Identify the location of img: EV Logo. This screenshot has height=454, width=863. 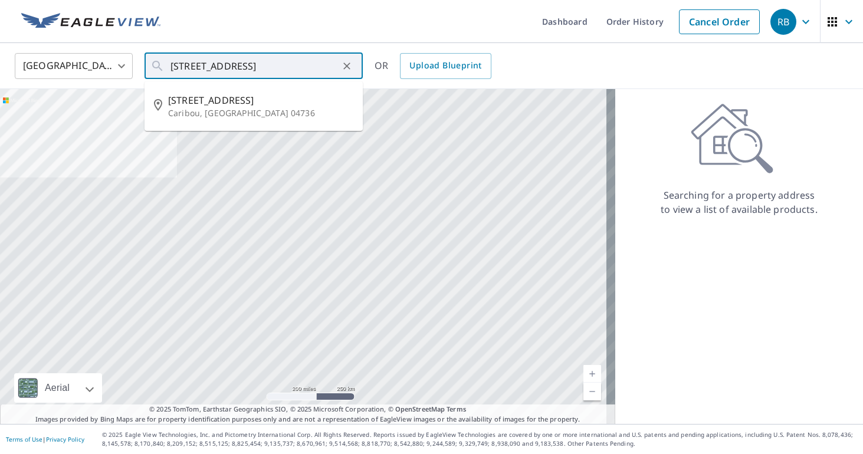
(91, 22).